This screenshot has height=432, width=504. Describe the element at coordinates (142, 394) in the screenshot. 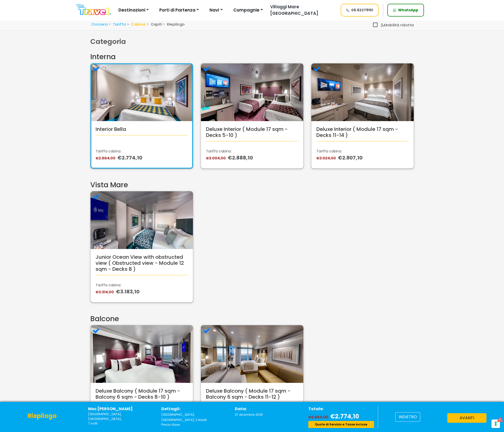

I see `h5: Deluxe Balcony ( Module 17 sqm - Balcony 6 sqm - Decks 8-10 )` at that location.